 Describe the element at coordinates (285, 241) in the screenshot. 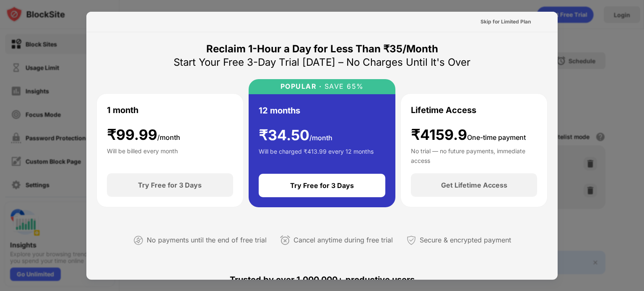

I see `img: cancel-anytime` at that location.